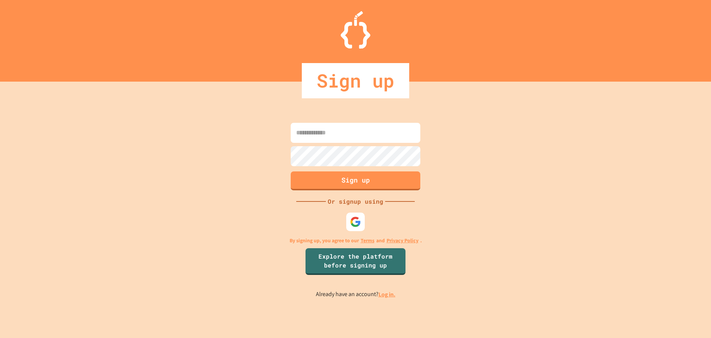 The height and width of the screenshot is (338, 711). I want to click on button: Sign up, so click(356, 180).